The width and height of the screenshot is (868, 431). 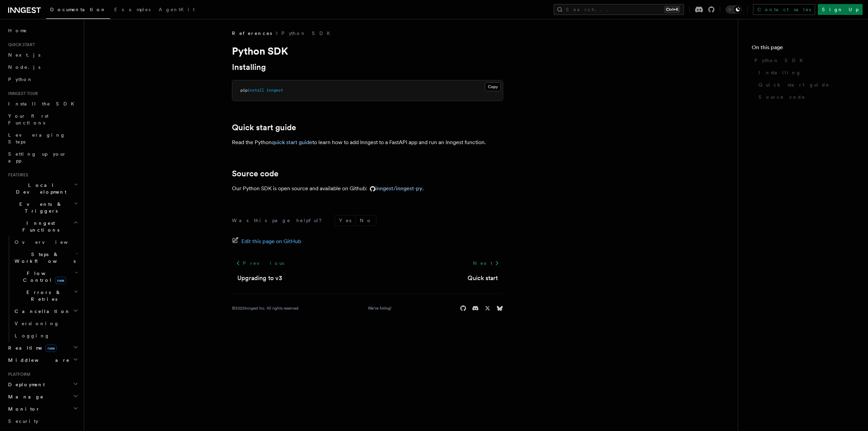 What do you see at coordinates (39, 226) in the screenshot?
I see `span: Inngest Functions` at bounding box center [39, 226].